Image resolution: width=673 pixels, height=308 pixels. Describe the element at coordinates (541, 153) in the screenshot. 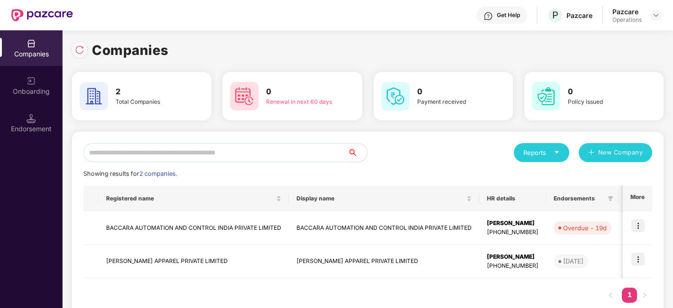

I see `div: Reports` at that location.